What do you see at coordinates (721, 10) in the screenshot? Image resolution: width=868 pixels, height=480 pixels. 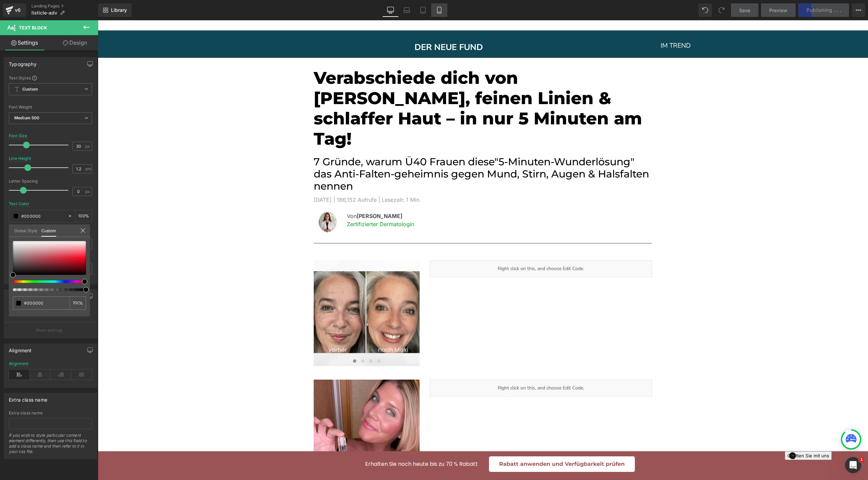 I see `button: Redo` at bounding box center [721, 10].